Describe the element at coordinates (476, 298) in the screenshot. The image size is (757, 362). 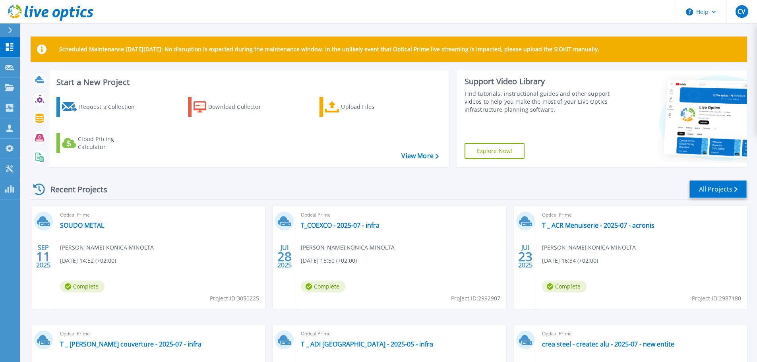
I see `span: Project ID: 2992907` at that location.